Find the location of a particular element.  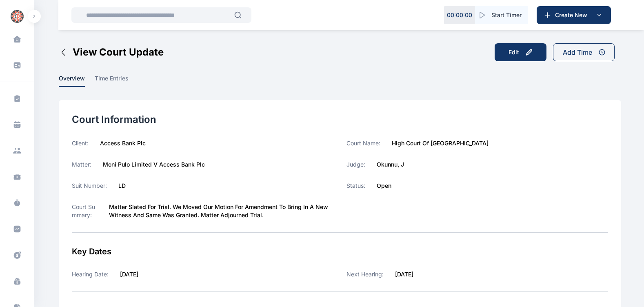

button: Start Timer is located at coordinates (501, 15).